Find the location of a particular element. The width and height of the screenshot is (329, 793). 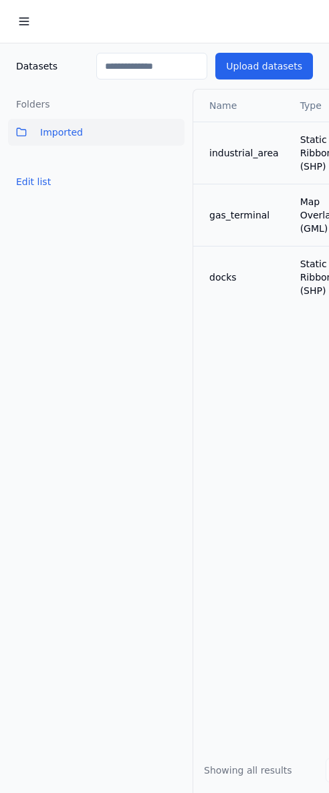

th: Name is located at coordinates (241, 106).